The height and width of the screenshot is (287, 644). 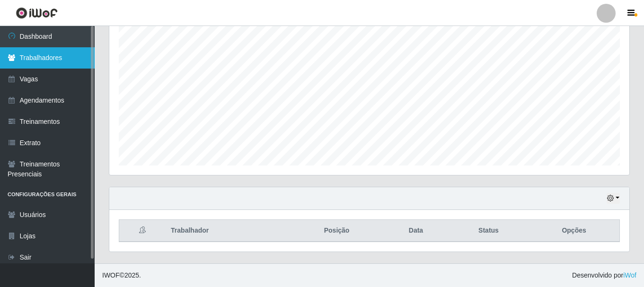 What do you see at coordinates (336, 231) in the screenshot?
I see `th: Posição` at bounding box center [336, 231].